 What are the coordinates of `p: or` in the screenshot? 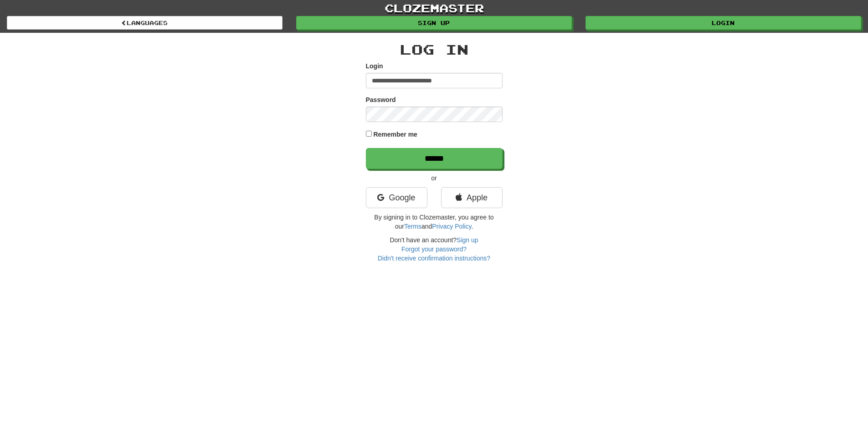 It's located at (434, 178).